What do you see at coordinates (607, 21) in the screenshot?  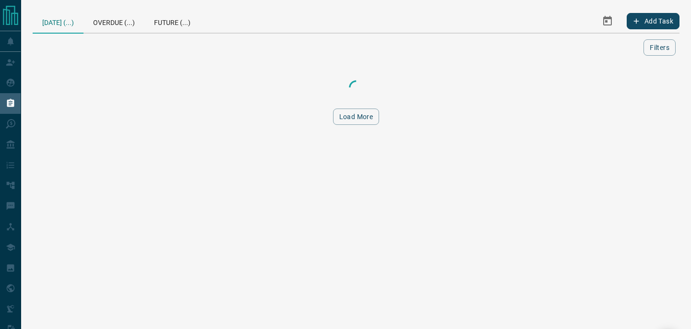 I see `button: Select Date Range` at bounding box center [607, 21].